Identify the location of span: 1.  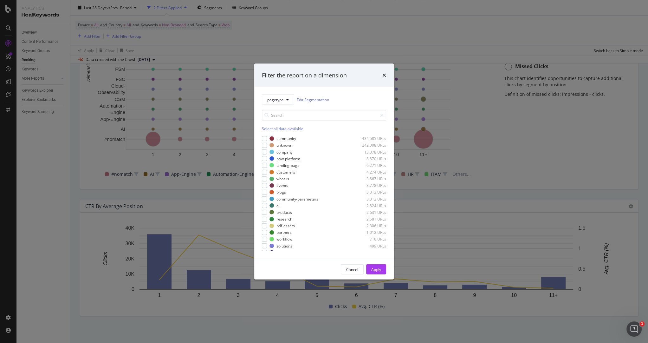
(642, 324).